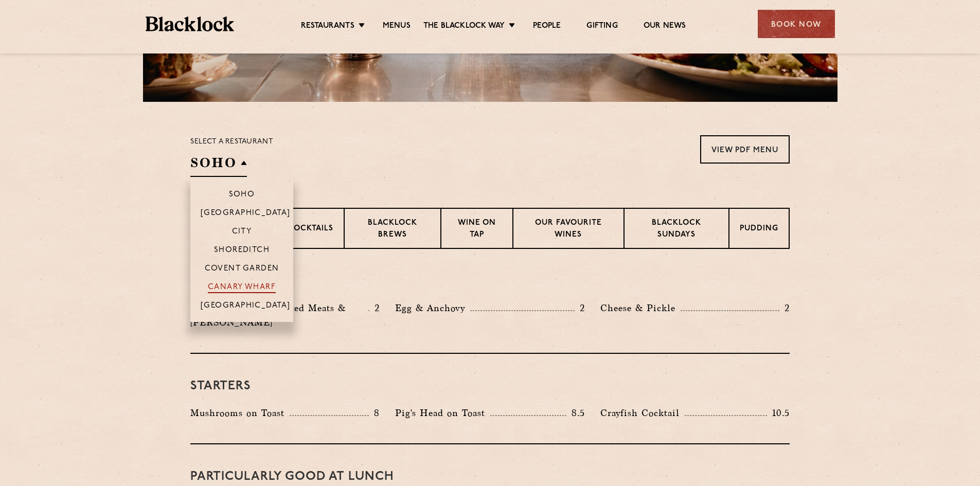  I want to click on p: 8.5, so click(576, 414).